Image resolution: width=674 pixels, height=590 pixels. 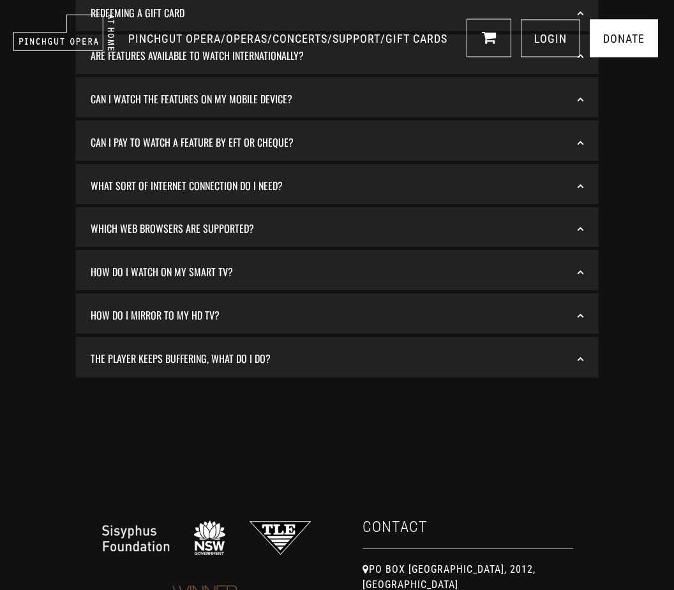 What do you see at coordinates (300, 38) in the screenshot?
I see `a: CONCERTS` at bounding box center [300, 38].